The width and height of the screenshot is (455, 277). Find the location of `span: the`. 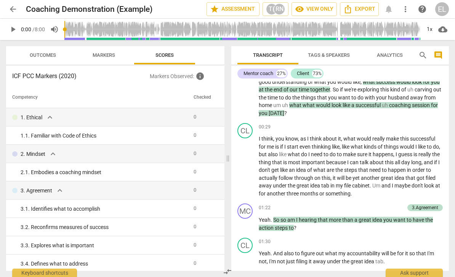

span: the is located at coordinates (296, 98).